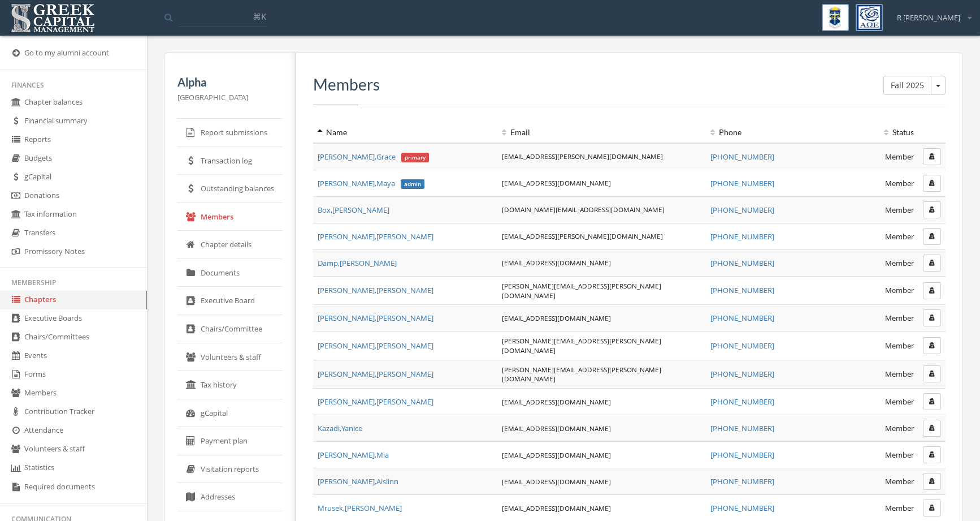 This screenshot has width=980, height=521. What do you see at coordinates (415, 158) in the screenshot?
I see `span: primary` at bounding box center [415, 158].